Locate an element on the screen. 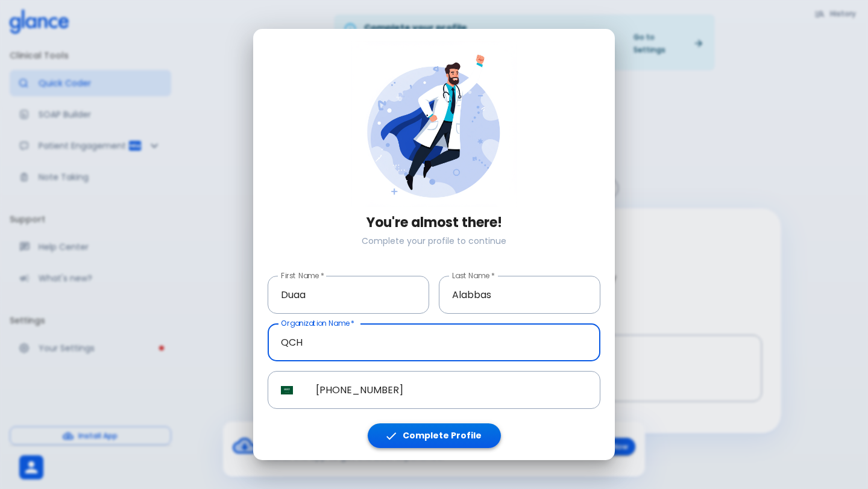 The width and height of the screenshot is (868, 489). input: Phone Number is located at coordinates (452, 389).